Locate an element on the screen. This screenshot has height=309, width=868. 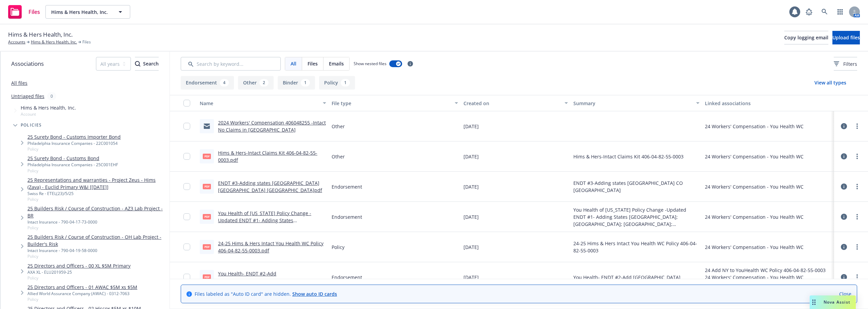
a: 25 Surety Bond - Customs Bond is located at coordinates (72, 158).